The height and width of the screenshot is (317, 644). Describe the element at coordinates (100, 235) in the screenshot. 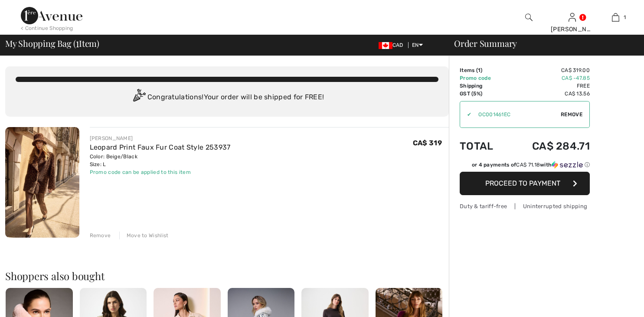

I see `div: Remove` at that location.